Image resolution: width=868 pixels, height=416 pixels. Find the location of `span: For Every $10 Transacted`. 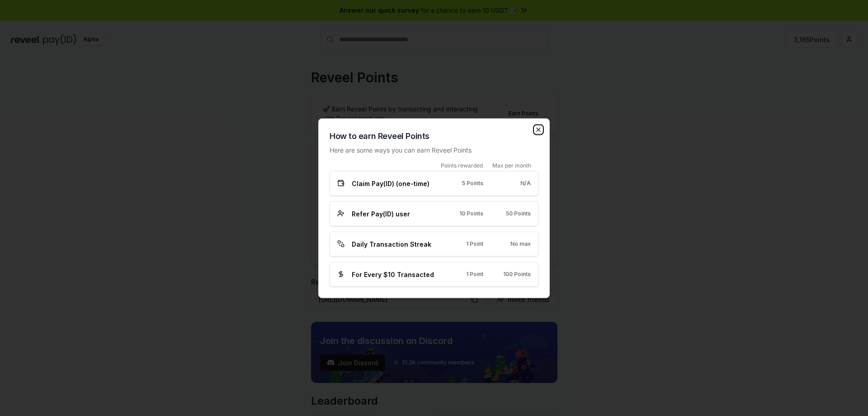

span: For Every $10 Transacted is located at coordinates (393, 274).